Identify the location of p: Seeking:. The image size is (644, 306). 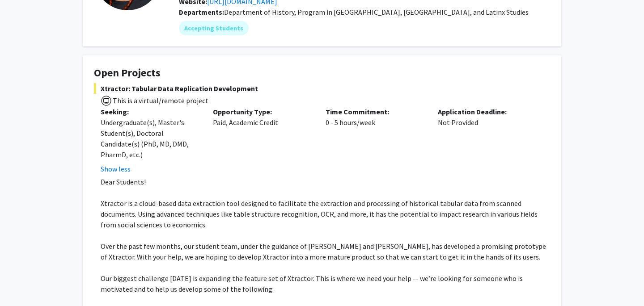
(150, 112).